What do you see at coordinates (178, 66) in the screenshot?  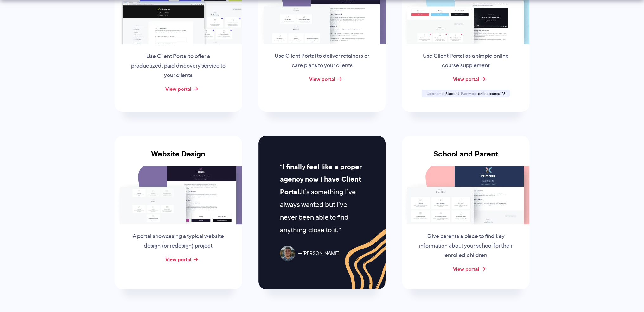 I see `p: Use Client Portal to offer a productized, paid discovery service to your clients` at bounding box center [178, 66].